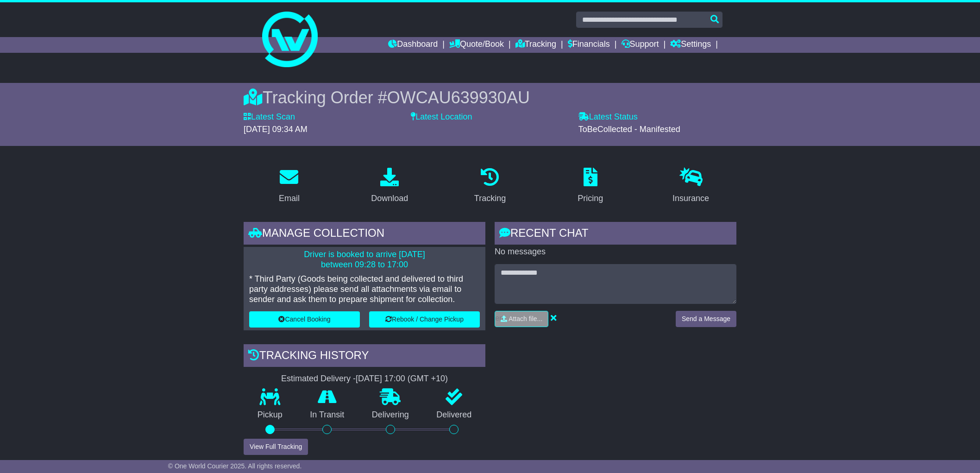 This screenshot has width=980, height=473. I want to click on span: OWCAU639930AU, so click(458, 97).